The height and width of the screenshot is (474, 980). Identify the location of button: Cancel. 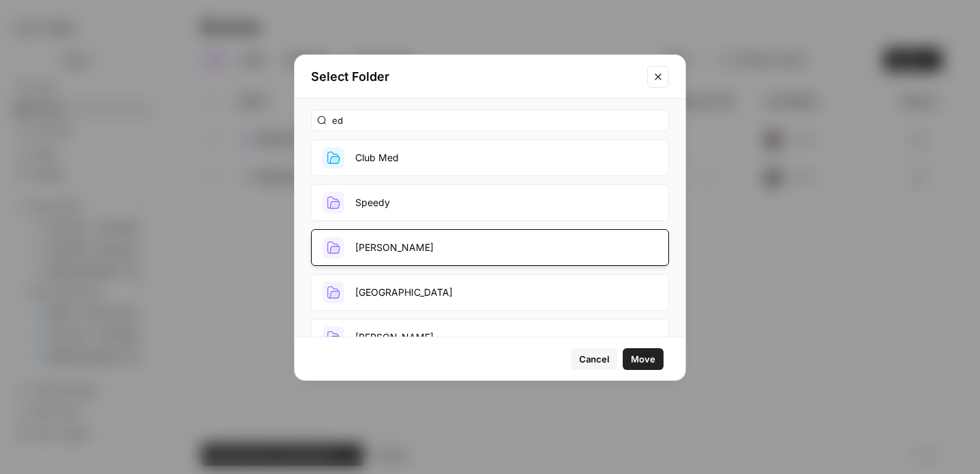
(594, 360).